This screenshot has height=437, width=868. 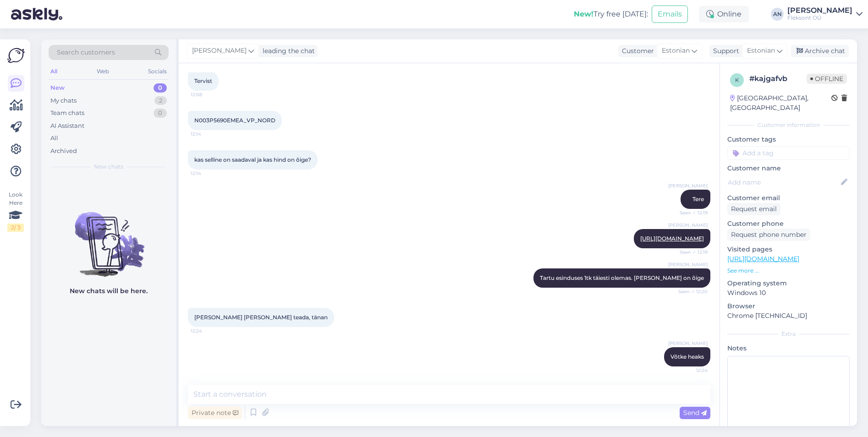 I want to click on div: Web, so click(x=103, y=72).